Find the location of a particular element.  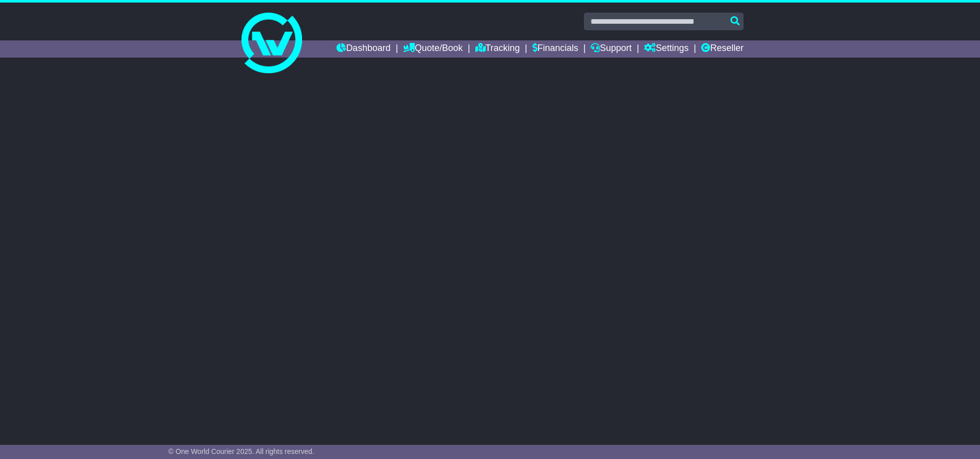

a: Dashboard is located at coordinates (363, 49).